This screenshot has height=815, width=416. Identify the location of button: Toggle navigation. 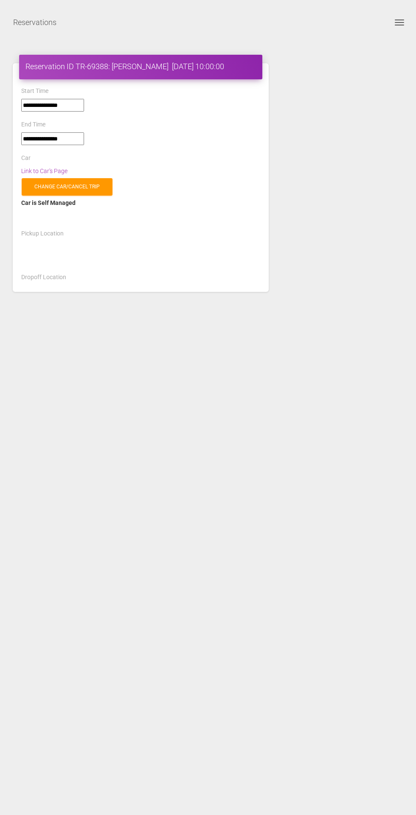
(399, 22).